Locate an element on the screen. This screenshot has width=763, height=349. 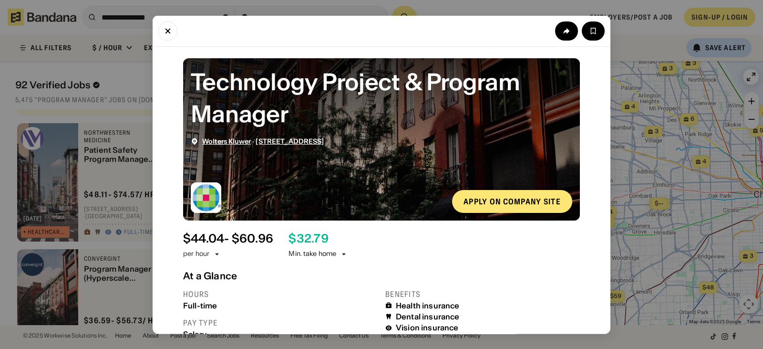
span: Wolters Kluwer is located at coordinates (226, 141).